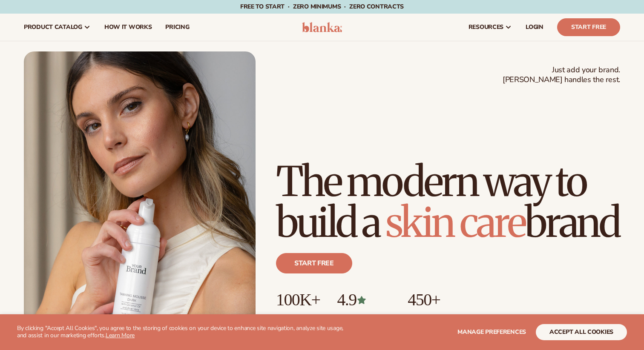  What do you see at coordinates (183, 332) in the screenshot?
I see `p: By clicking "Accept All Cookies", you agree to the storing of cookies on your device to enhance s...` at bounding box center [183, 332].